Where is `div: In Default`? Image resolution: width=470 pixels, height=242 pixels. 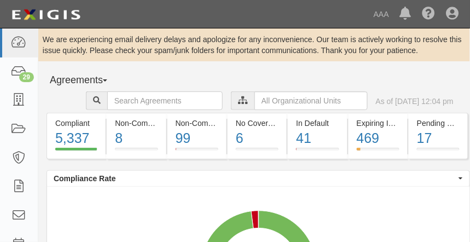
div: In Default is located at coordinates (317, 123).